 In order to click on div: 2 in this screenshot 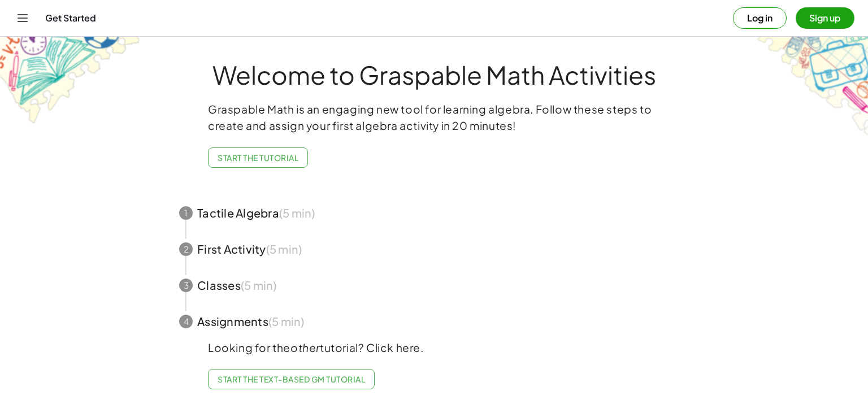, I will do `click(186, 249)`.